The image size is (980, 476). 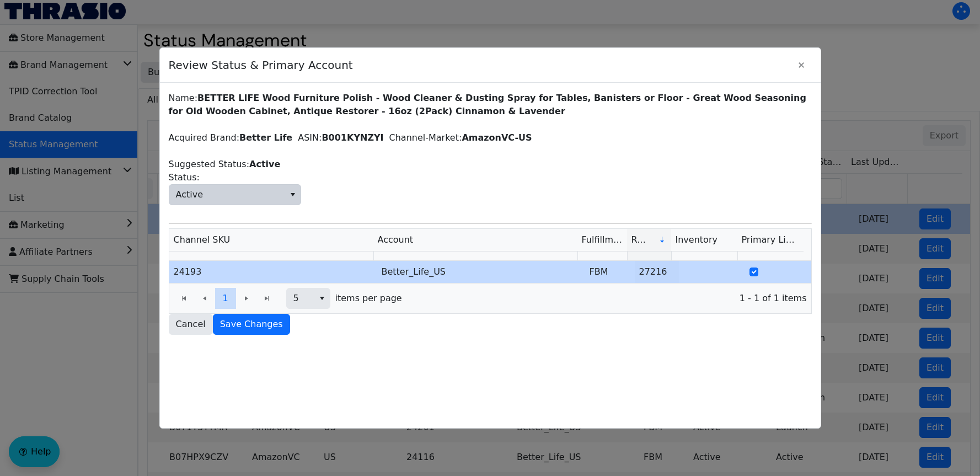 I want to click on label: AmazonVC-US, so click(x=497, y=138).